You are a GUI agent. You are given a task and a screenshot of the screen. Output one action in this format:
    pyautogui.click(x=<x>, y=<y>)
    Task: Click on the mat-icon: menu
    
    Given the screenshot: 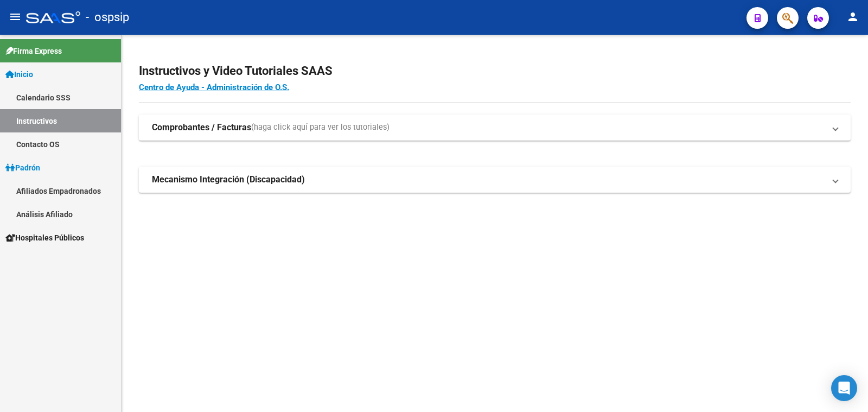 What is the action you would take?
    pyautogui.click(x=15, y=17)
    